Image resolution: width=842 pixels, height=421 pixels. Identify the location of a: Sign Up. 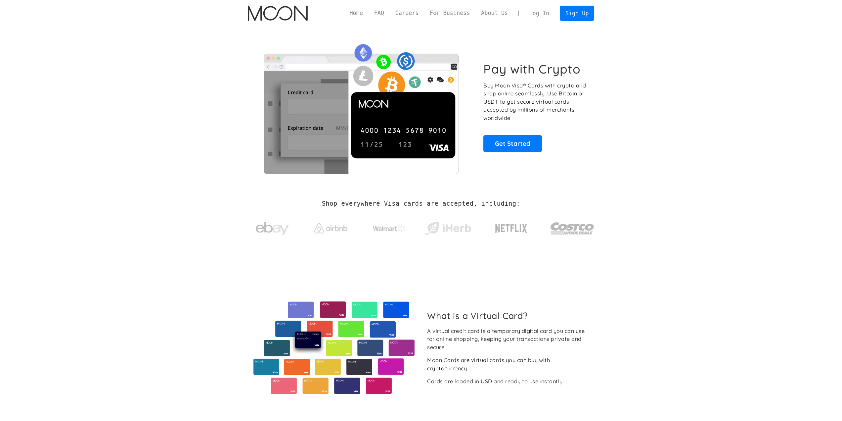
(577, 13).